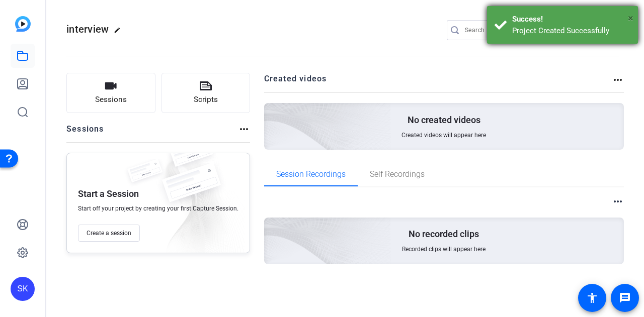 This screenshot has height=317, width=644. Describe the element at coordinates (120, 32) in the screenshot. I see `mat-icon: edit` at that location.